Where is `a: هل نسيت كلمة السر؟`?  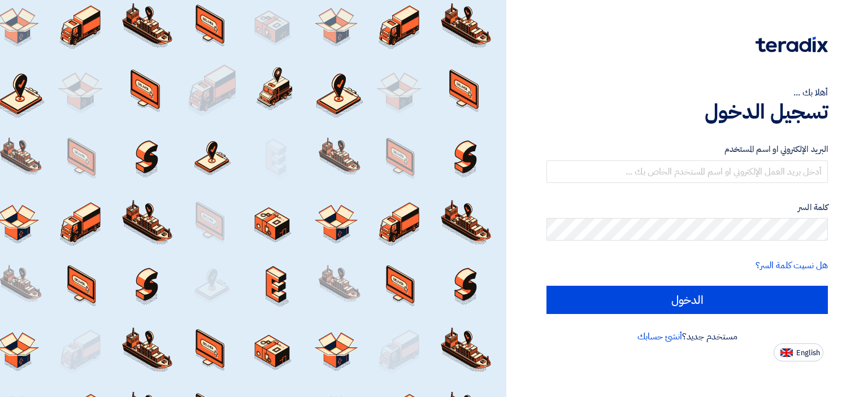
a: هل نسيت كلمة السر؟ is located at coordinates (792, 266).